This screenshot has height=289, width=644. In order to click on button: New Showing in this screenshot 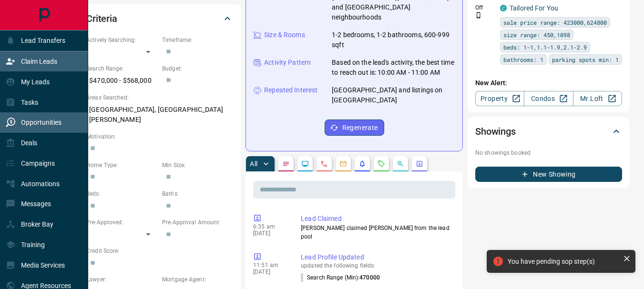, I will do `click(548, 174)`.